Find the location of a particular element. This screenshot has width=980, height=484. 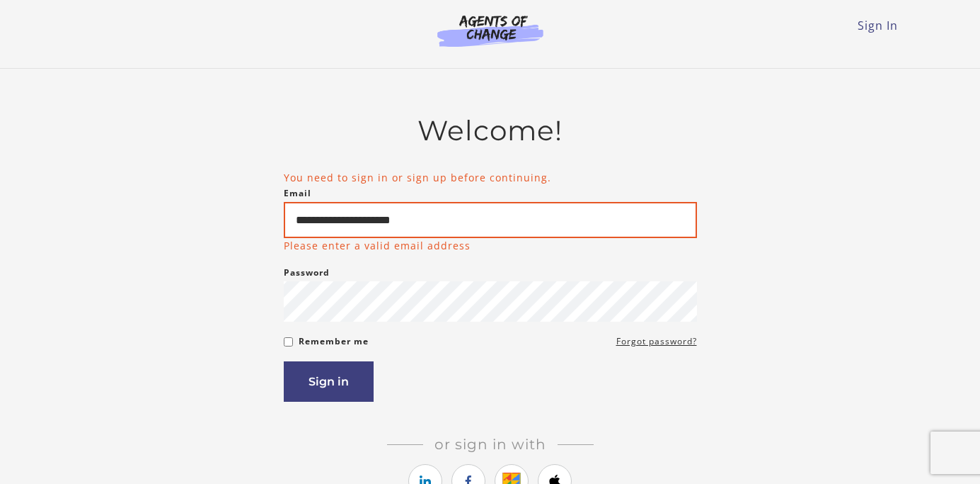

button: Sign in is located at coordinates (328, 381).